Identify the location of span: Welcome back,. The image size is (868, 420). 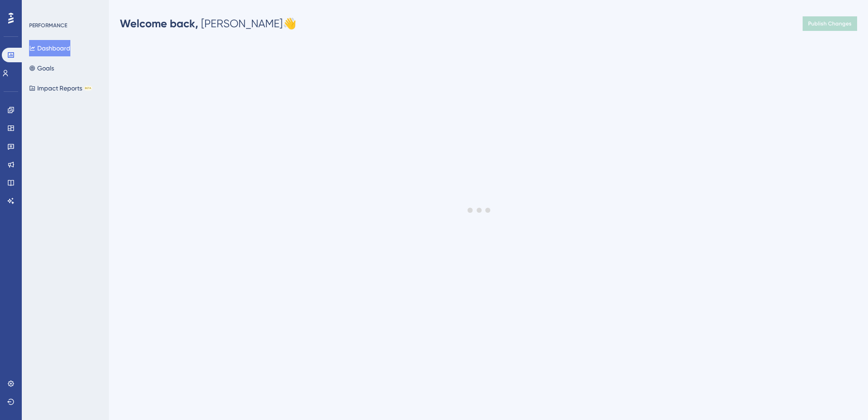
(159, 23).